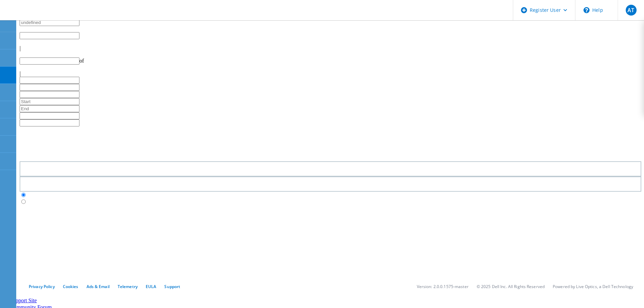 Image resolution: width=644 pixels, height=308 pixels. What do you see at coordinates (151, 286) in the screenshot?
I see `a: EULA` at bounding box center [151, 286].